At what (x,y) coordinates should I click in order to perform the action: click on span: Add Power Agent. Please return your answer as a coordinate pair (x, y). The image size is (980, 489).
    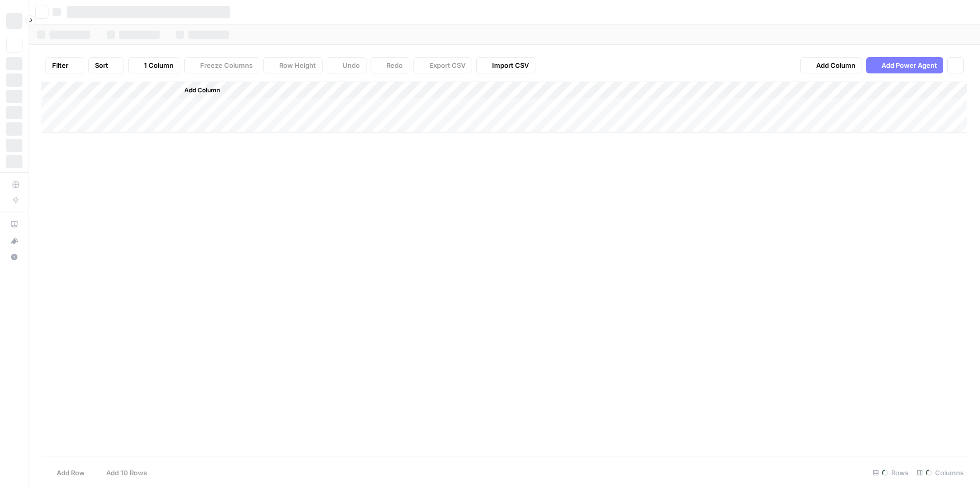
    Looking at the image, I should click on (909, 65).